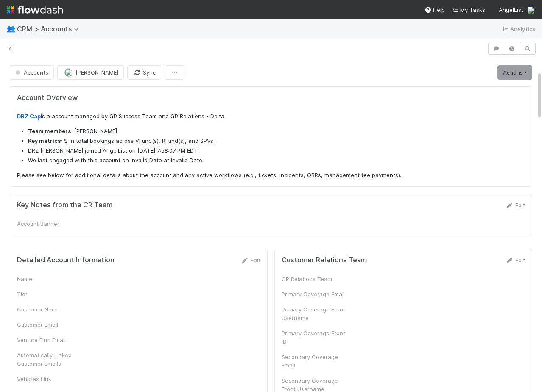 This screenshot has height=392, width=542. I want to click on div: Tier, so click(49, 294).